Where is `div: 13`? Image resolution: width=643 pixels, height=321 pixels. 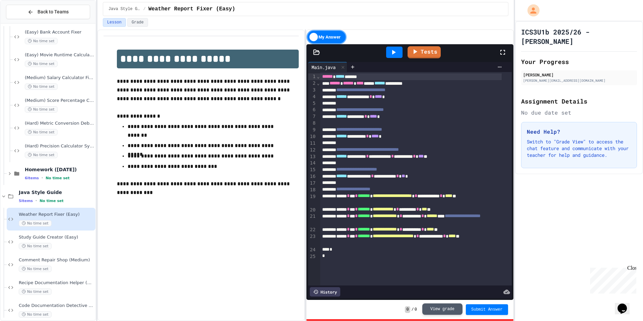
div: 13 is located at coordinates (312, 157).